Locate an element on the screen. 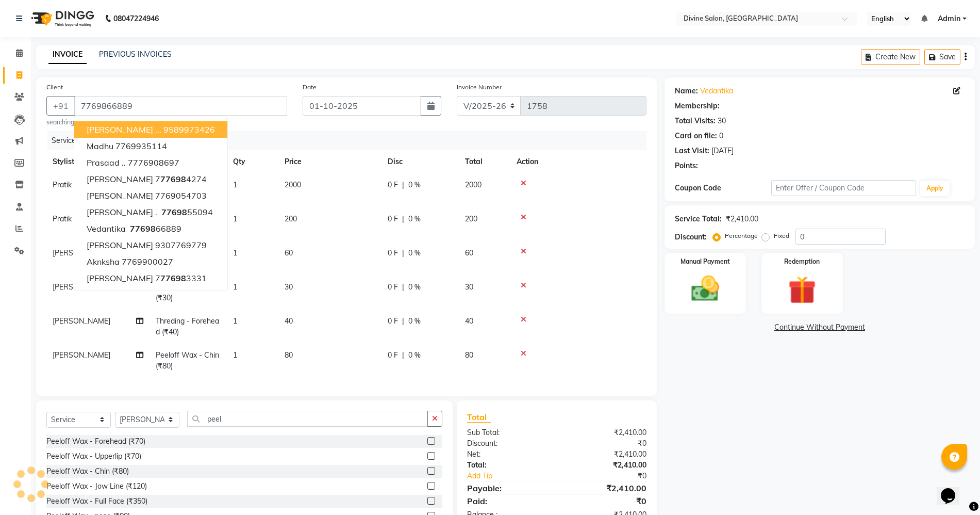  span: Total is located at coordinates (479, 417).